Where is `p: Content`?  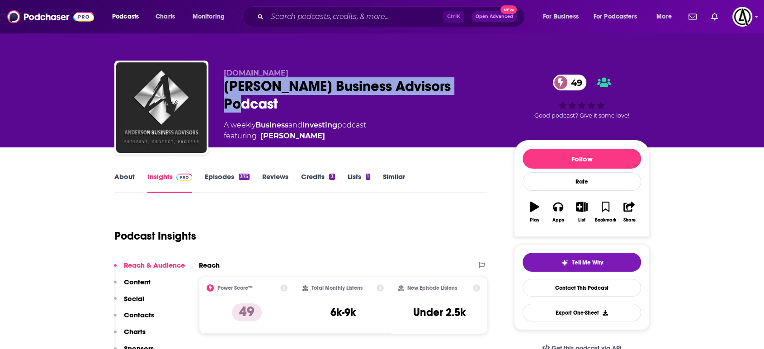 p: Content is located at coordinates (137, 282).